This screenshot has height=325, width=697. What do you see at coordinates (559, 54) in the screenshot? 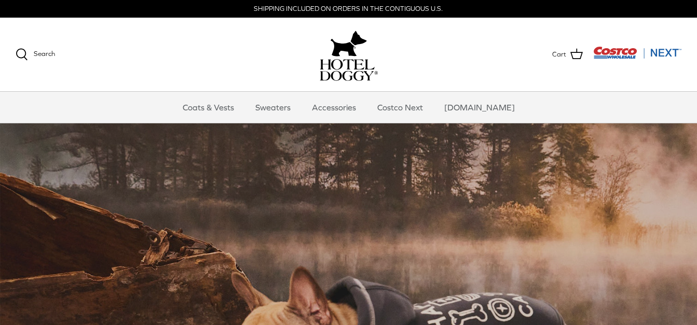
I see `span: Cart` at bounding box center [559, 54].